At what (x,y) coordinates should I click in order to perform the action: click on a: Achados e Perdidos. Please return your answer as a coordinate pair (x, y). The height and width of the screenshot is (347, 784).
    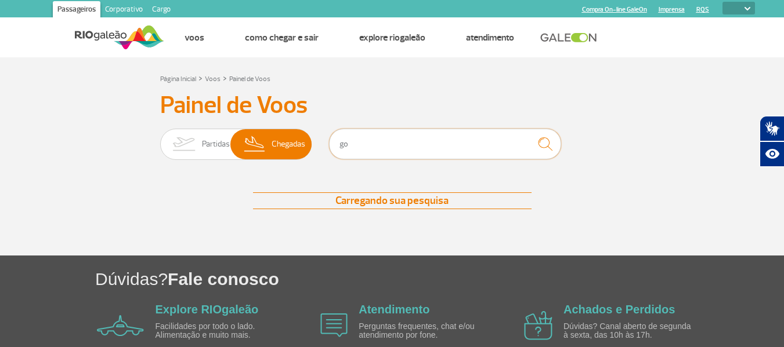
    Looking at the image, I should click on (619, 310).